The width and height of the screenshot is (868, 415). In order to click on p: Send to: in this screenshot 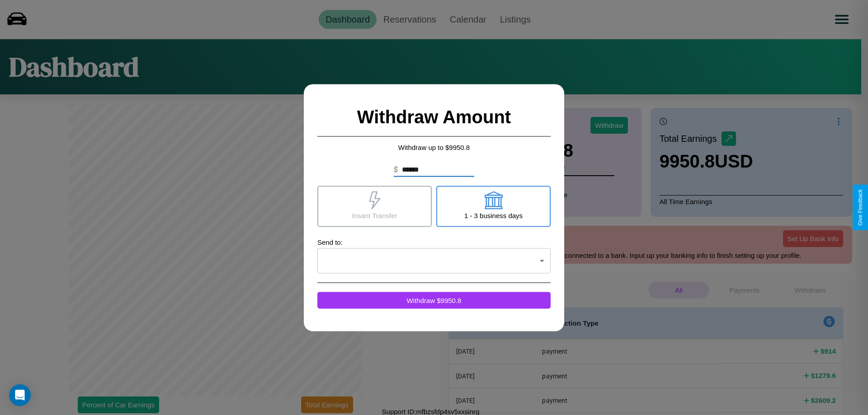, I will do `click(434, 242)`.